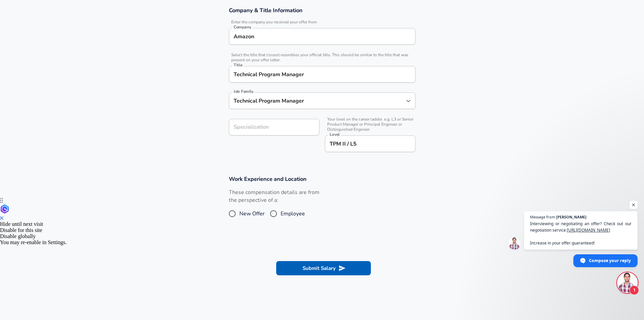 This screenshot has height=320, width=644. Describe the element at coordinates (370, 125) in the screenshot. I see `span: Your level on the career ladder. e.g. L3 or Senior Product Manager or Principal Engineer or Disti...` at that location.